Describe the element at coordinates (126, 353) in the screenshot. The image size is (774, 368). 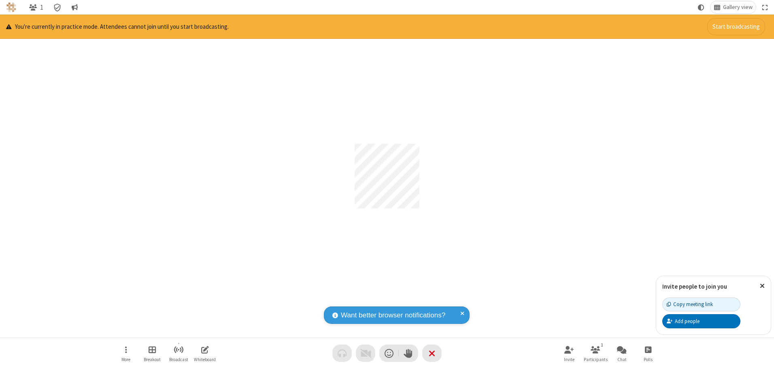
I see `button: Open menu` at that location.